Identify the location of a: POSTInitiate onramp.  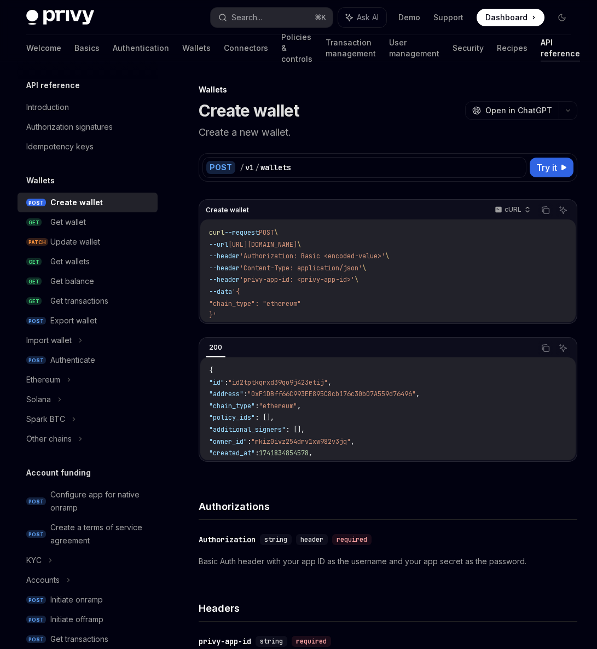
(87, 599).